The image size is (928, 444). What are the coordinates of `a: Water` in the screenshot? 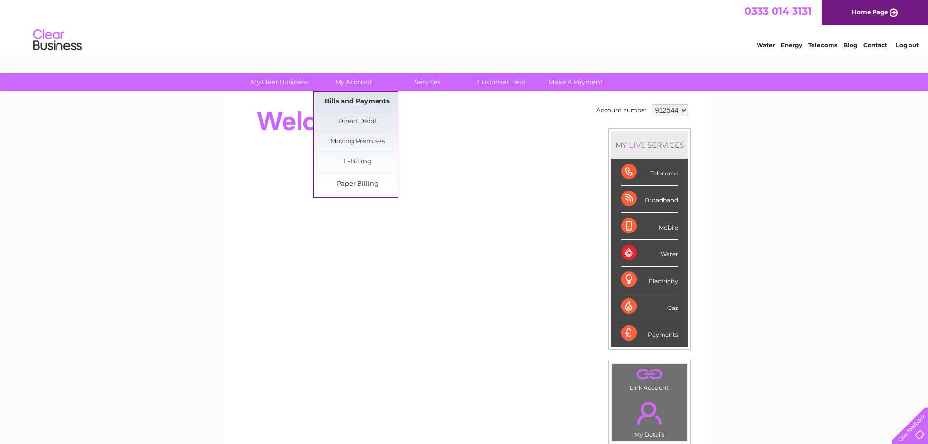 It's located at (766, 45).